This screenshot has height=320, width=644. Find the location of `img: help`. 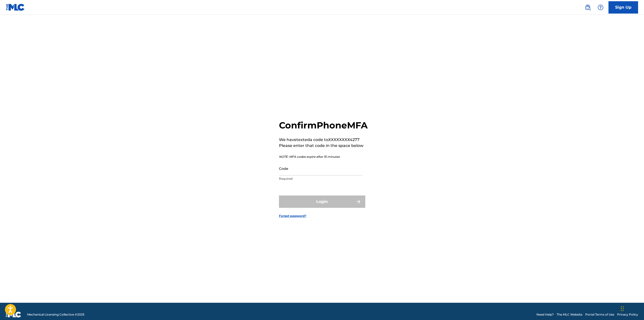

img: help is located at coordinates (601, 7).